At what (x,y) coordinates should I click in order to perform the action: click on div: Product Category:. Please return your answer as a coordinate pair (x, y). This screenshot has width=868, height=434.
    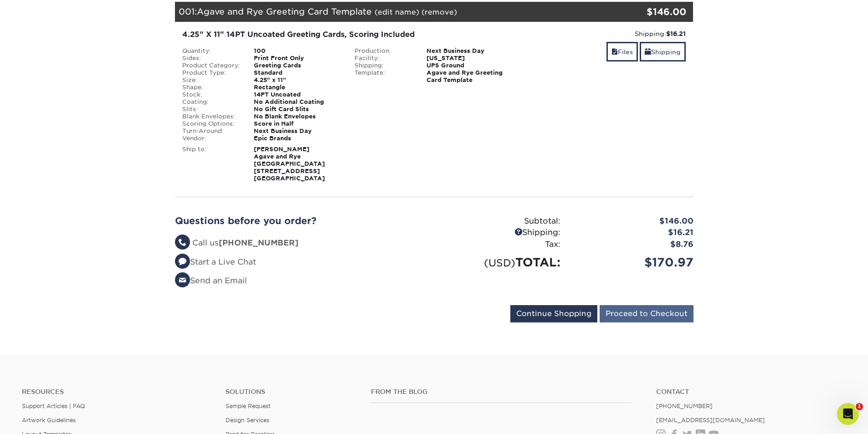
    Looking at the image, I should click on (211, 65).